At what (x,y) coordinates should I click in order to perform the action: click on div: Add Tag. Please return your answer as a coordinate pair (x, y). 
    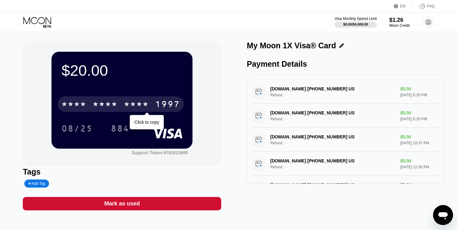
    Looking at the image, I should click on (37, 184).